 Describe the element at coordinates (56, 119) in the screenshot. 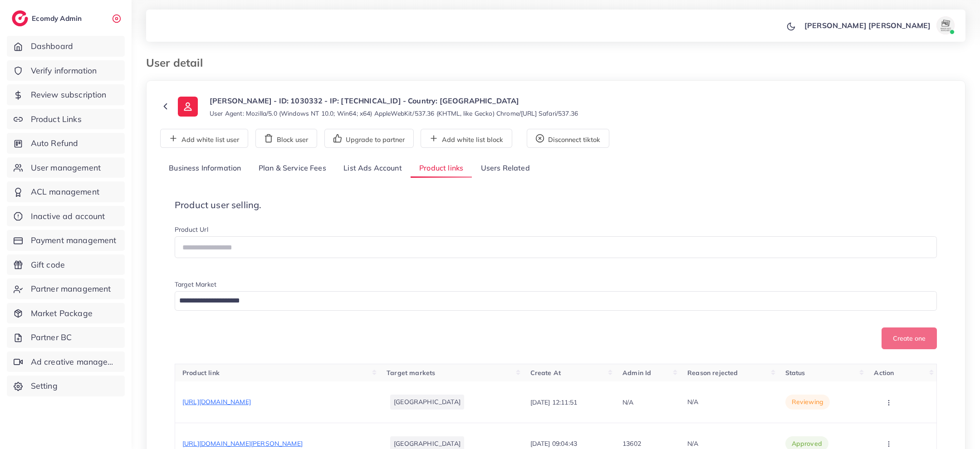

I see `span: Product Links` at that location.